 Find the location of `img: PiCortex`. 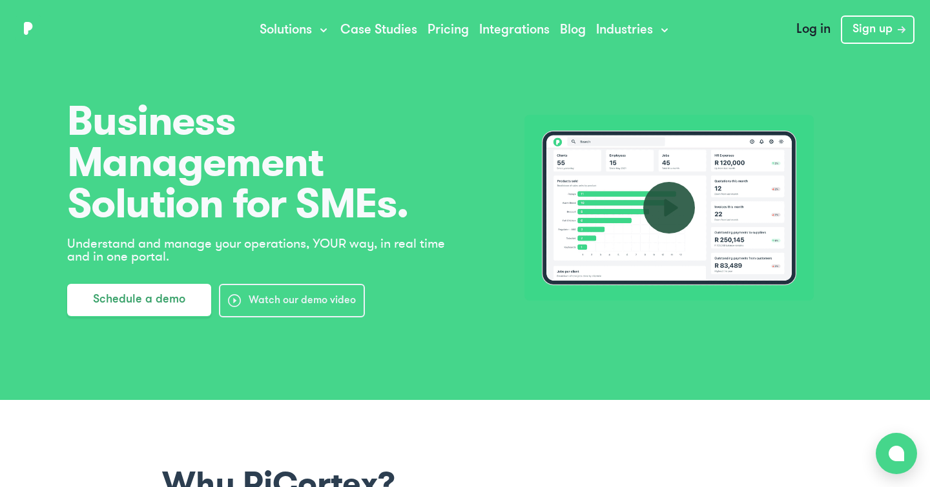

img: PiCortex is located at coordinates (28, 28).